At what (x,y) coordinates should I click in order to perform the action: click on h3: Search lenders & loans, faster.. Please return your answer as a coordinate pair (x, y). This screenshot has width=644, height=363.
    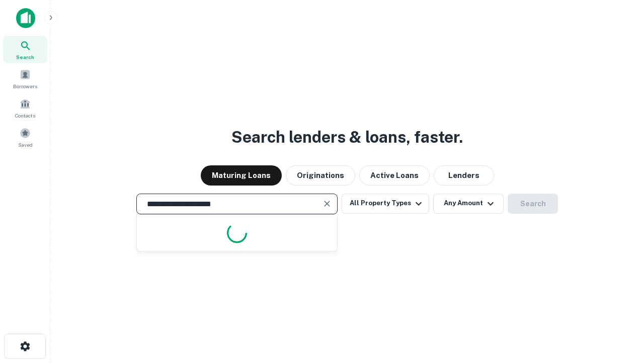
    Looking at the image, I should click on (347, 137).